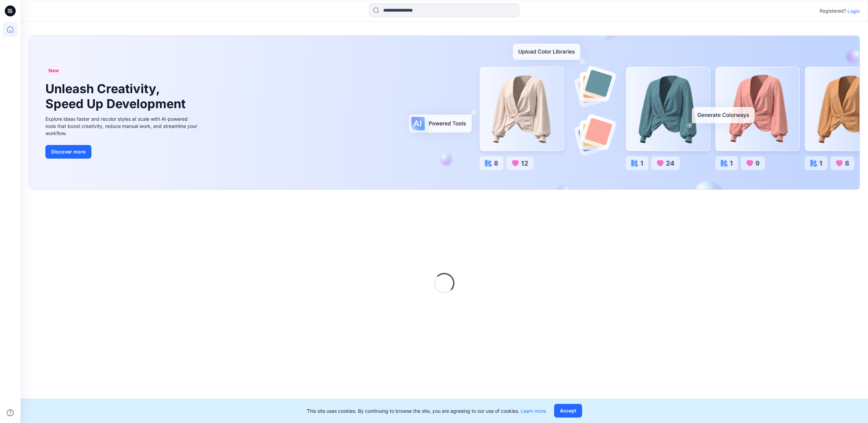  What do you see at coordinates (68, 152) in the screenshot?
I see `button: Discover more` at bounding box center [68, 152].